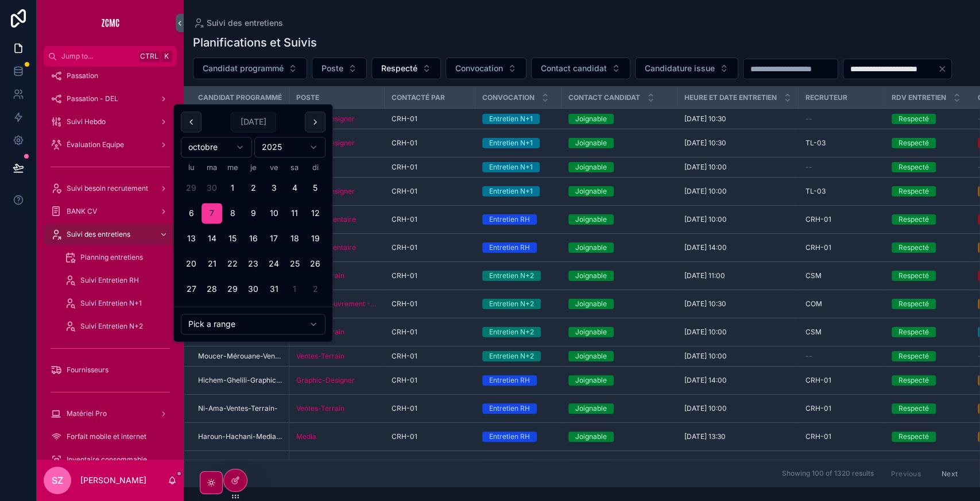 This screenshot has height=501, width=980. What do you see at coordinates (245, 23) in the screenshot?
I see `span: Suivi des entretiens` at bounding box center [245, 23].